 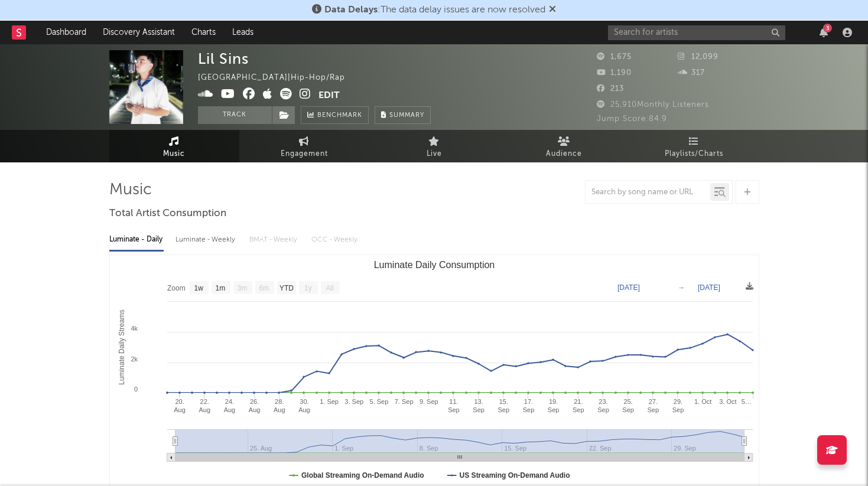 What do you see at coordinates (746, 402) in the screenshot?
I see `text: 5…` at bounding box center [746, 402].